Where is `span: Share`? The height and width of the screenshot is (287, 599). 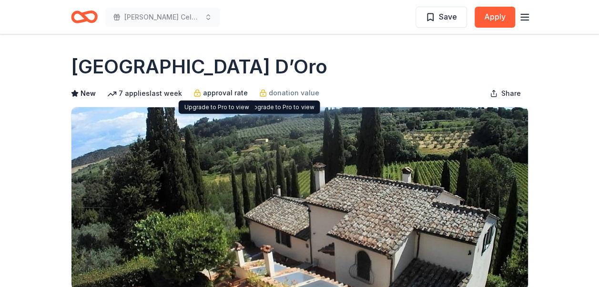 span: Share is located at coordinates (511, 93).